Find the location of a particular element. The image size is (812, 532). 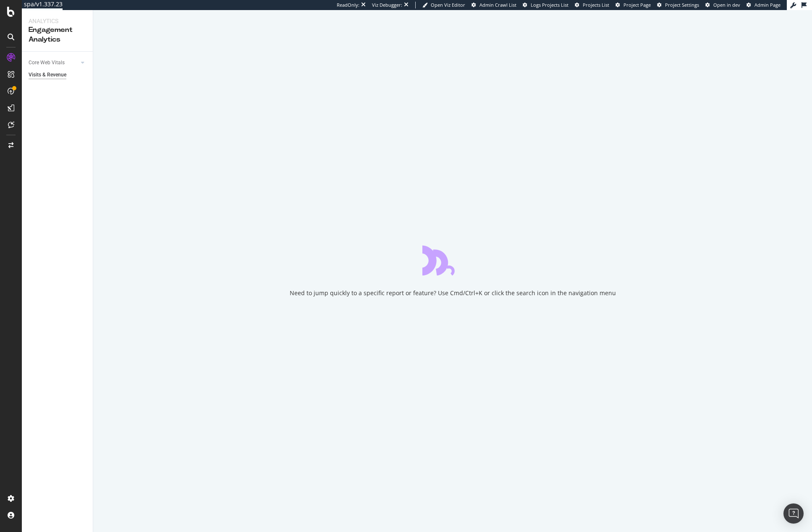

div: Engagement Analytics is located at coordinates (57, 35).